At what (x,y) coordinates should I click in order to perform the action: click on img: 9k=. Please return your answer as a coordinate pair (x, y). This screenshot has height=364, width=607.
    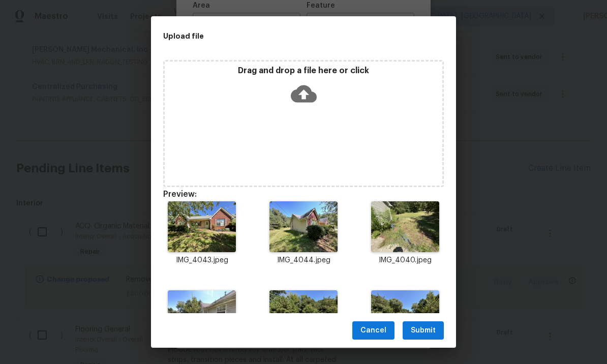
    Looking at the image, I should click on (303, 316).